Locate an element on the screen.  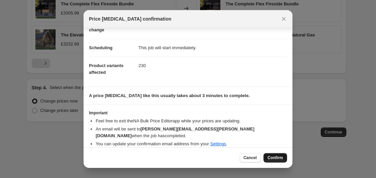
button: Cancel is located at coordinates (250, 158).